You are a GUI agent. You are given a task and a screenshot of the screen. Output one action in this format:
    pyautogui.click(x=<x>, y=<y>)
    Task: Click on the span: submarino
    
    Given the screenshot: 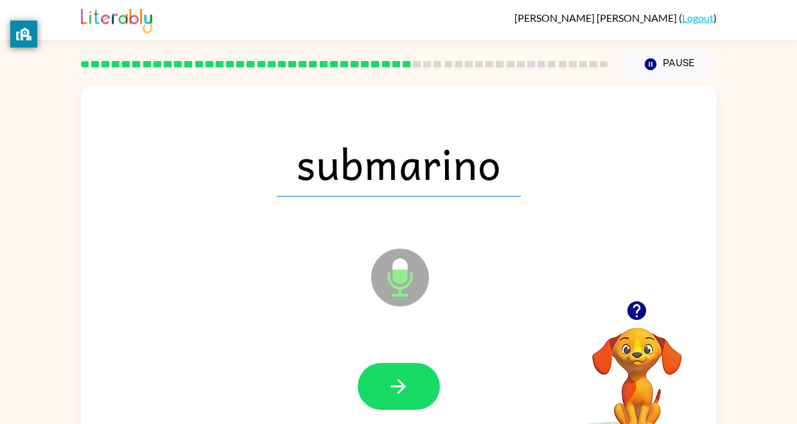 What is the action you would take?
    pyautogui.click(x=399, y=163)
    